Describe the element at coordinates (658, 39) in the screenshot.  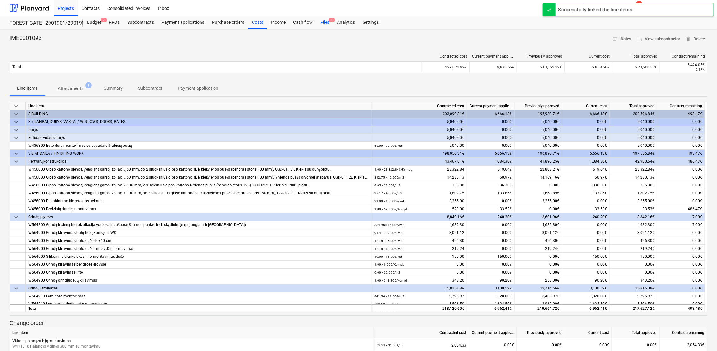
I see `span: View subcontractor` at that location.